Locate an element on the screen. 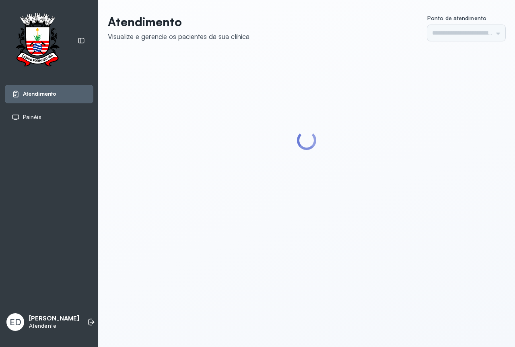  span: Painéis is located at coordinates (32, 117).